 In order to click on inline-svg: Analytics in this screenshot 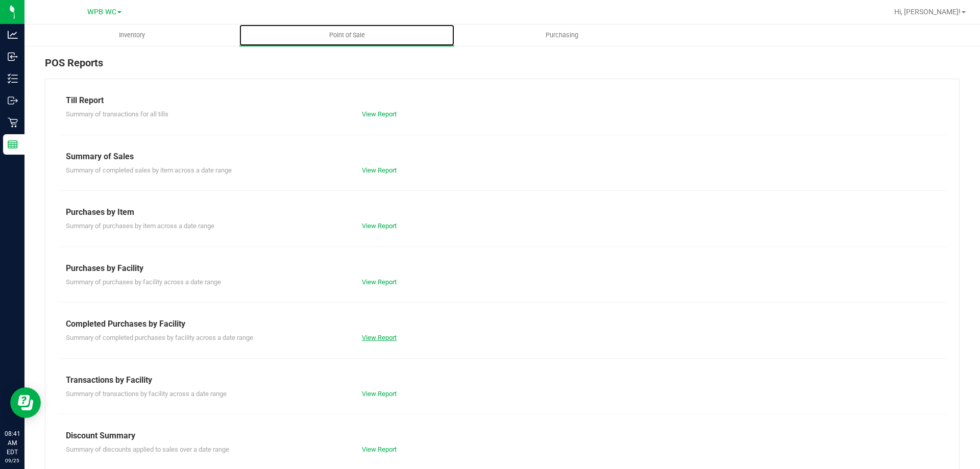, I will do `click(13, 35)`.